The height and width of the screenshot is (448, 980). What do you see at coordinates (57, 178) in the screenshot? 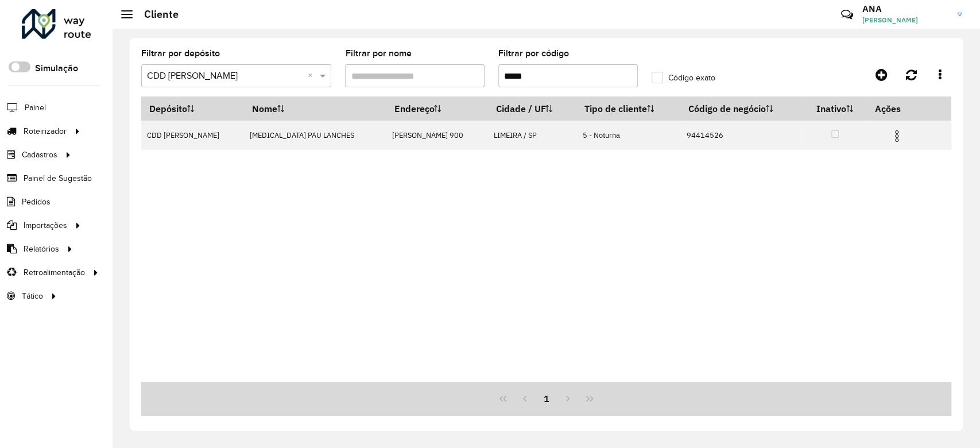
I see `span: Painel de Sugestão` at bounding box center [57, 178].